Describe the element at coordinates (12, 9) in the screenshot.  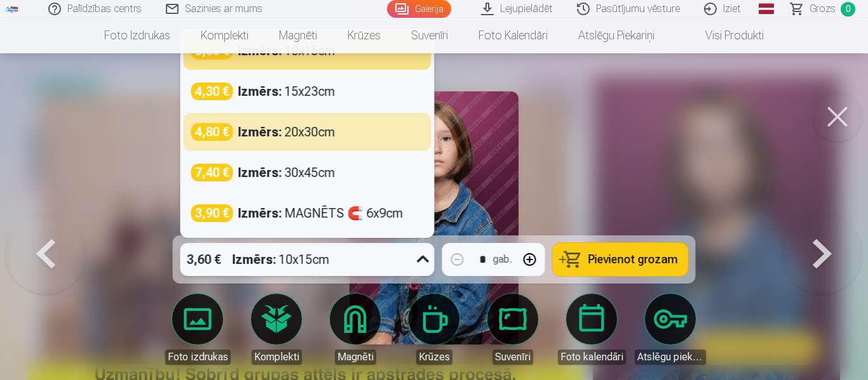
I see `img: /fa1` at that location.